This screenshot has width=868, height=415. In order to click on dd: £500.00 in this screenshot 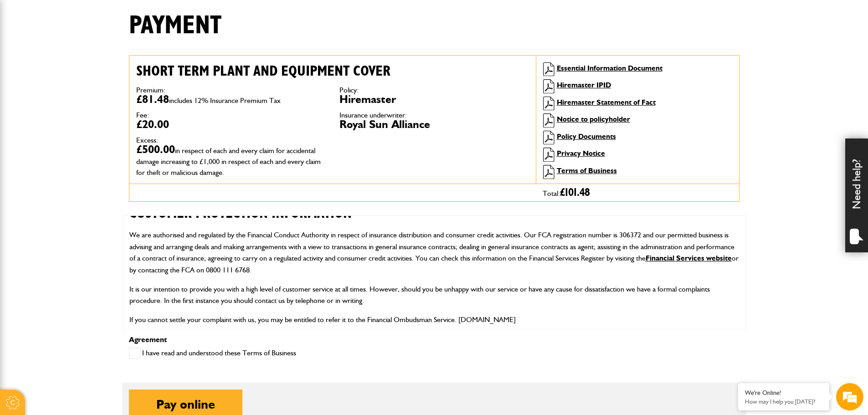, I will do `click(231, 160)`.